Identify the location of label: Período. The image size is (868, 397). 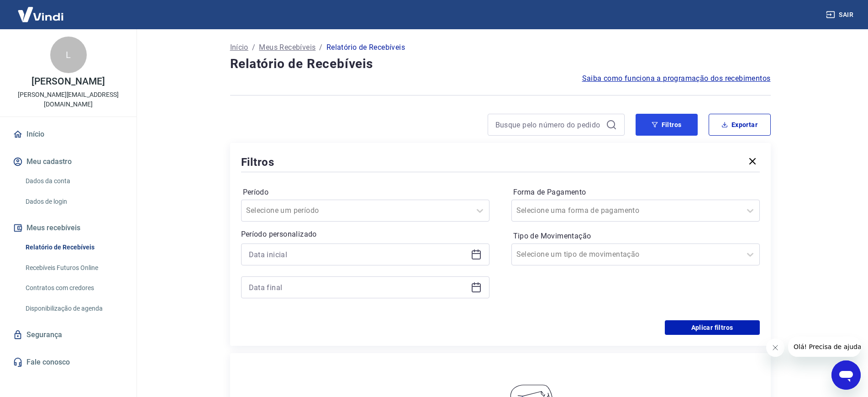
(365, 193).